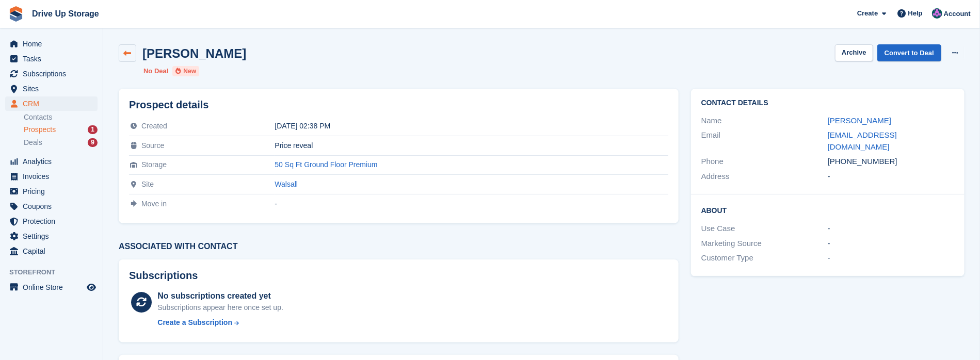 The image size is (980, 360). Describe the element at coordinates (53, 236) in the screenshot. I see `span: Settings` at that location.